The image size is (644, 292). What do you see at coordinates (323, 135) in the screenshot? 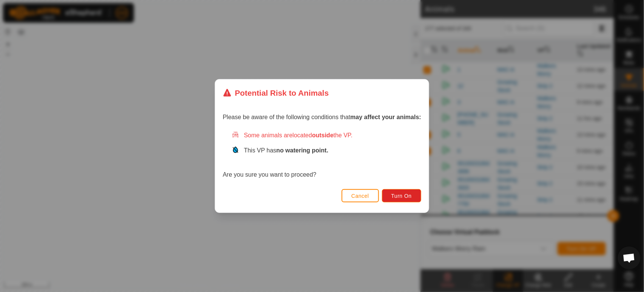
I see `strong: outside` at bounding box center [323, 135].